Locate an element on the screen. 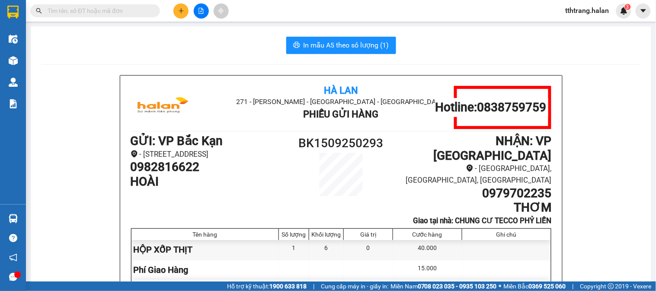 The width and height of the screenshot is (656, 291). span: 3 is located at coordinates (627, 7).